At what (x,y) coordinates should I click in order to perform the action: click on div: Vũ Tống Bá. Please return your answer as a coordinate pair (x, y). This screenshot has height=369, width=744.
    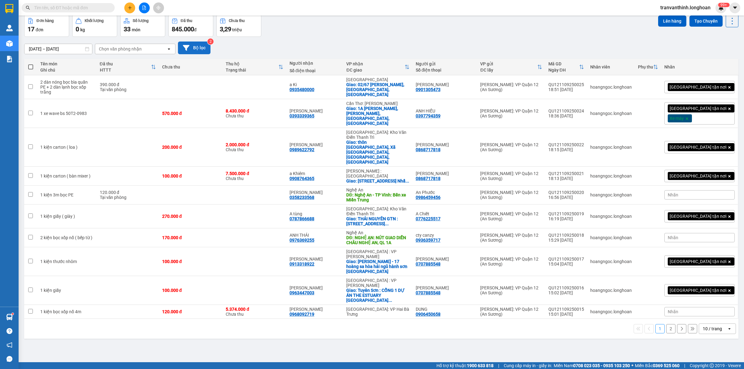
    Looking at the image, I should click on (315, 111).